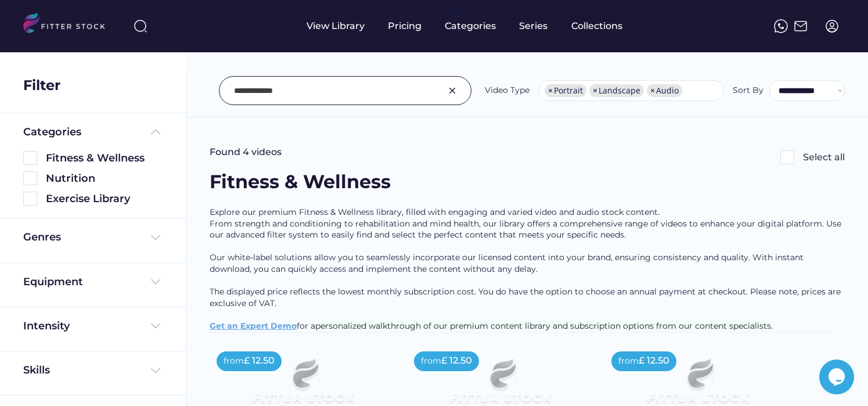 The height and width of the screenshot is (406, 868). What do you see at coordinates (781, 26) in the screenshot?
I see `img: meteor-icons_whatsapp%20%281%29.svg` at bounding box center [781, 26].